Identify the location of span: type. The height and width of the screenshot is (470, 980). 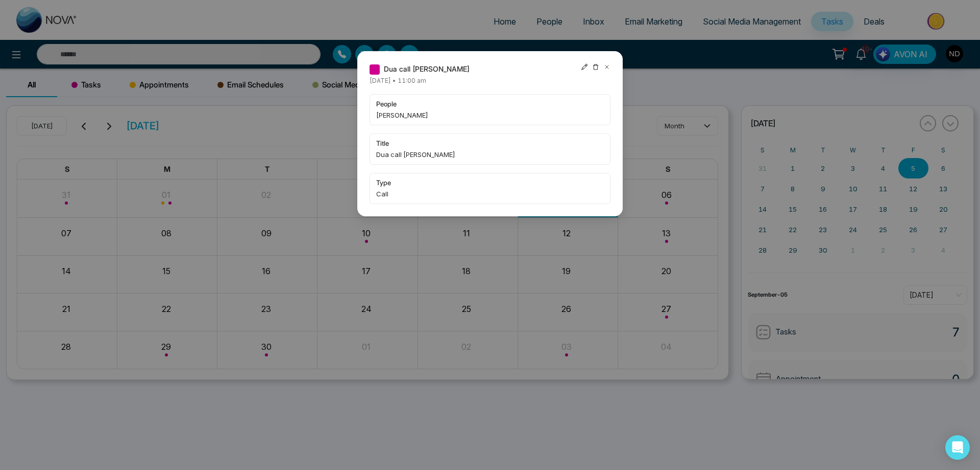
(490, 182).